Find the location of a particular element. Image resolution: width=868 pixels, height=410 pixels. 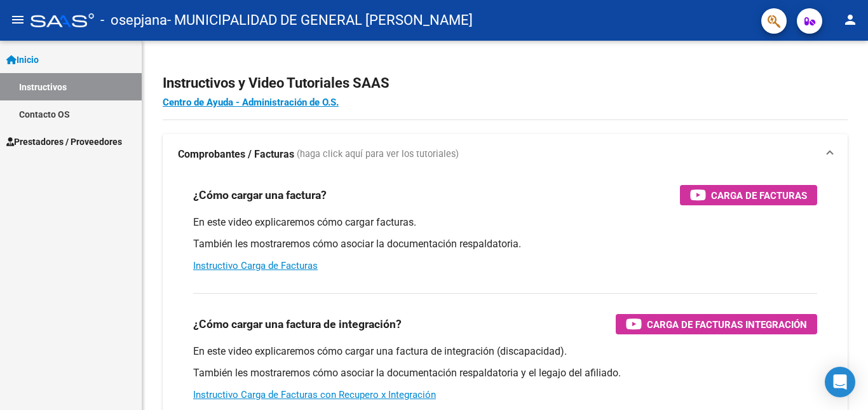

mat-icon: menu is located at coordinates (18, 20).